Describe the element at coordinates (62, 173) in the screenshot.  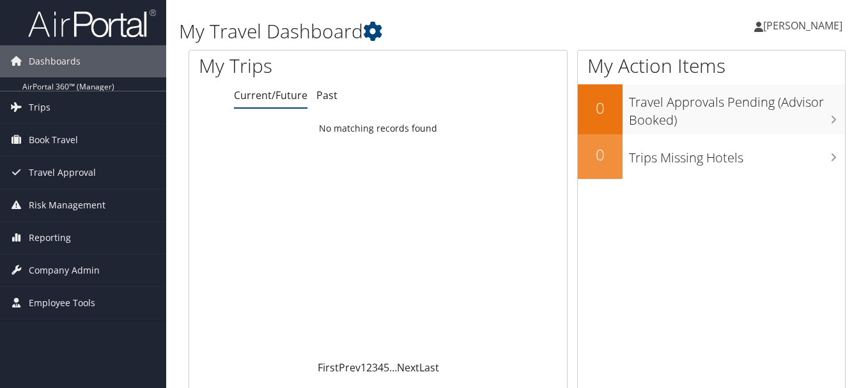
I see `span: Travel Approval` at that location.